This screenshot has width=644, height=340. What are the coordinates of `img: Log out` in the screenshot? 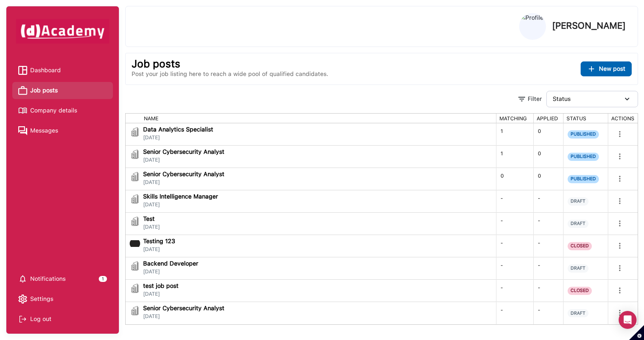 It's located at (23, 319).